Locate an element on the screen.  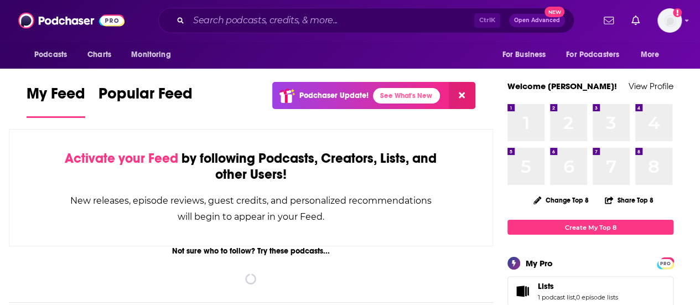
a: Podchaser - Follow, Share and Rate Podcasts is located at coordinates (71, 20).